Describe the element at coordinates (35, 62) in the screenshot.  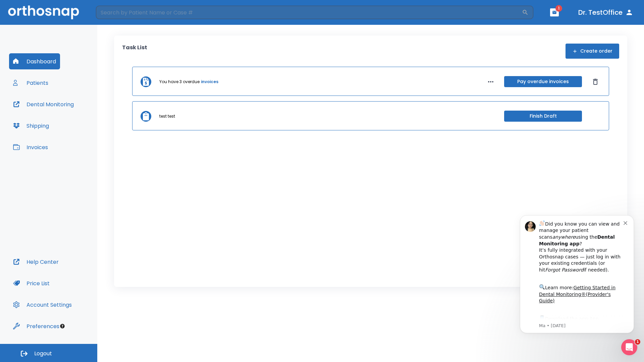
I see `a: Dashboard` at that location.